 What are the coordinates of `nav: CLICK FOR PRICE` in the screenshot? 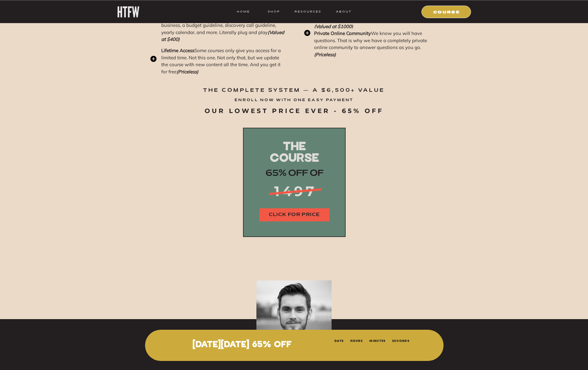 It's located at (294, 215).